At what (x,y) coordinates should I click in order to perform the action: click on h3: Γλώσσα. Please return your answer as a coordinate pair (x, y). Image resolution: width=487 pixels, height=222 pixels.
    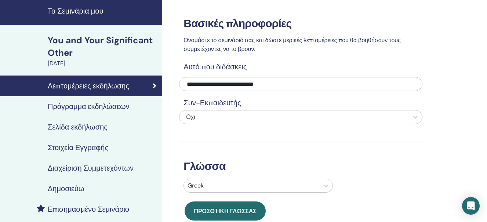
    Looking at the image, I should click on (301, 166).